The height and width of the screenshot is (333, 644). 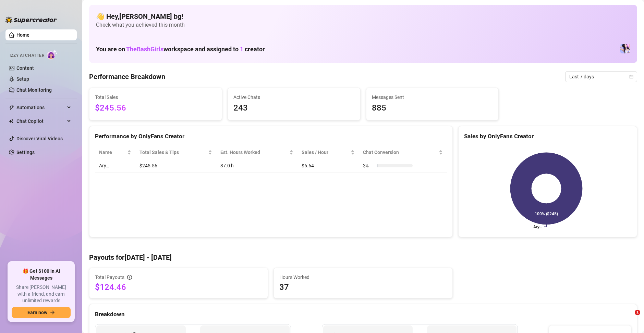 What do you see at coordinates (156, 108) in the screenshot?
I see `span: $245.56` at bounding box center [156, 108].